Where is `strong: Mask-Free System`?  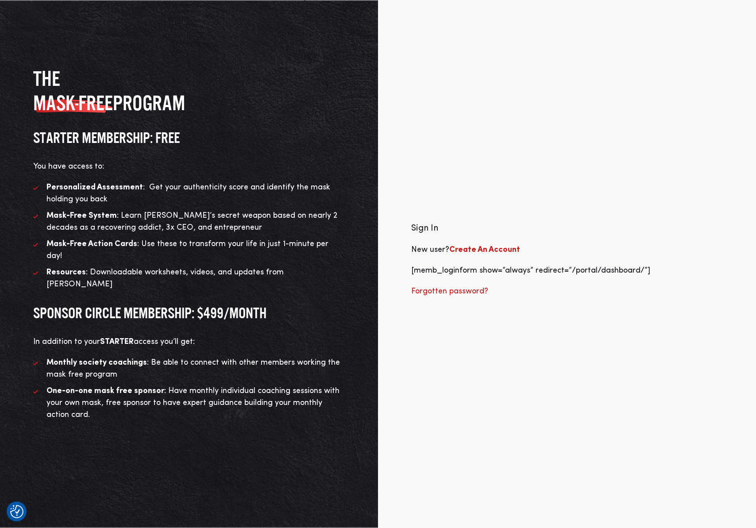
strong: Mask-Free System is located at coordinates (81, 216).